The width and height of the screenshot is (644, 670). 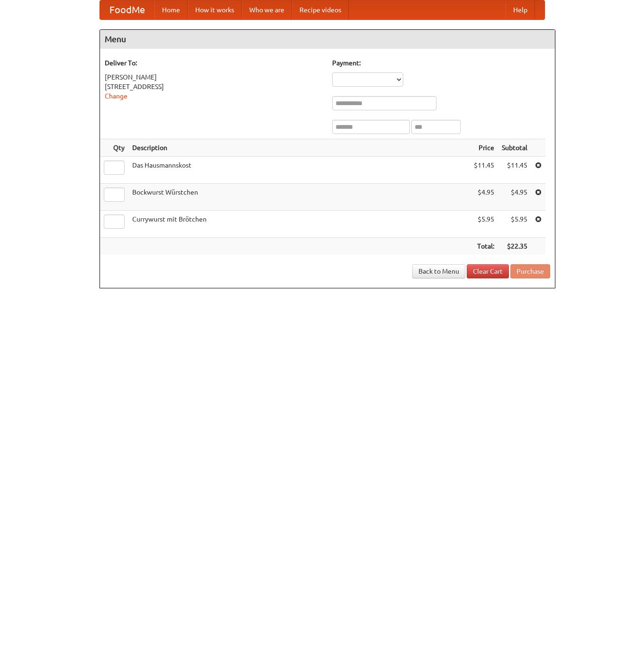 I want to click on a: Who we are, so click(x=267, y=10).